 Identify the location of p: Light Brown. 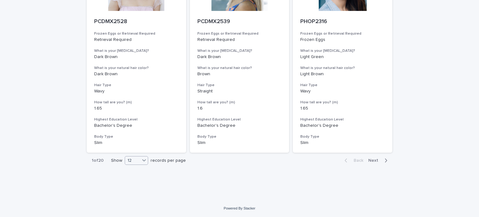
(342, 74).